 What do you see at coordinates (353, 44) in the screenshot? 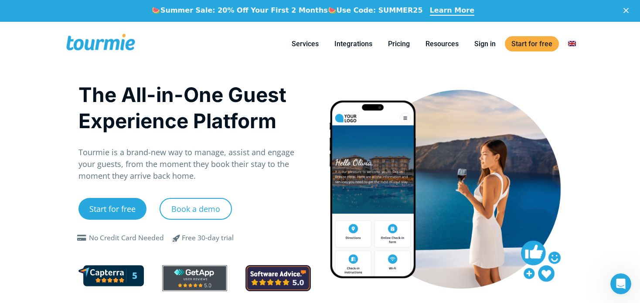
I see `a: Integrations` at bounding box center [353, 44].